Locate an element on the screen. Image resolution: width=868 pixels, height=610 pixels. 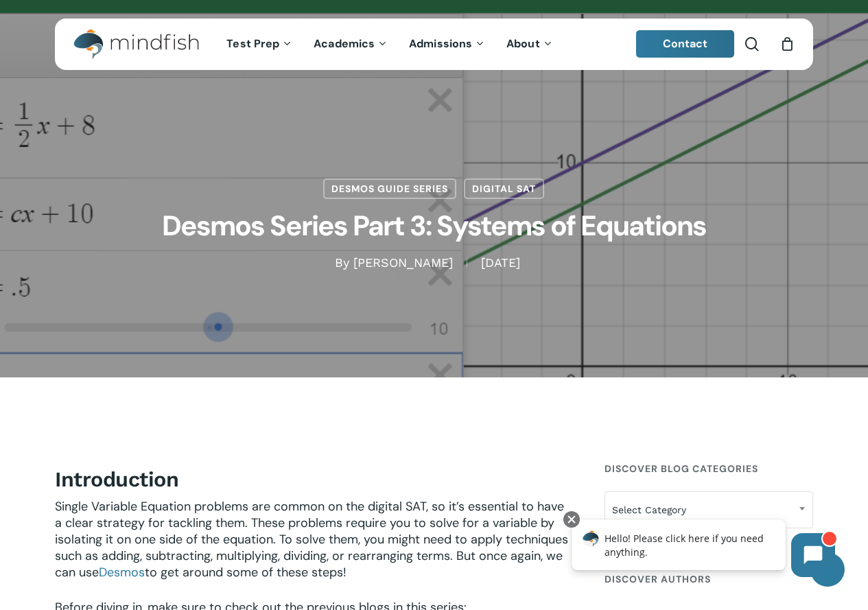
span: Contact is located at coordinates (686, 44).